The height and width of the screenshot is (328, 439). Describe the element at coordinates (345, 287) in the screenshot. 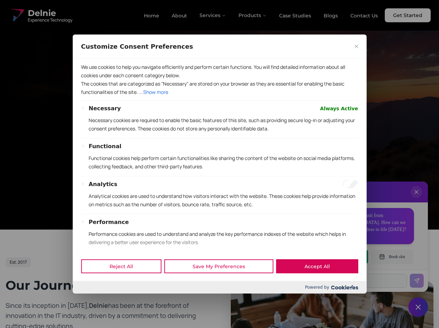

I see `img: Cookieyes logo` at that location.